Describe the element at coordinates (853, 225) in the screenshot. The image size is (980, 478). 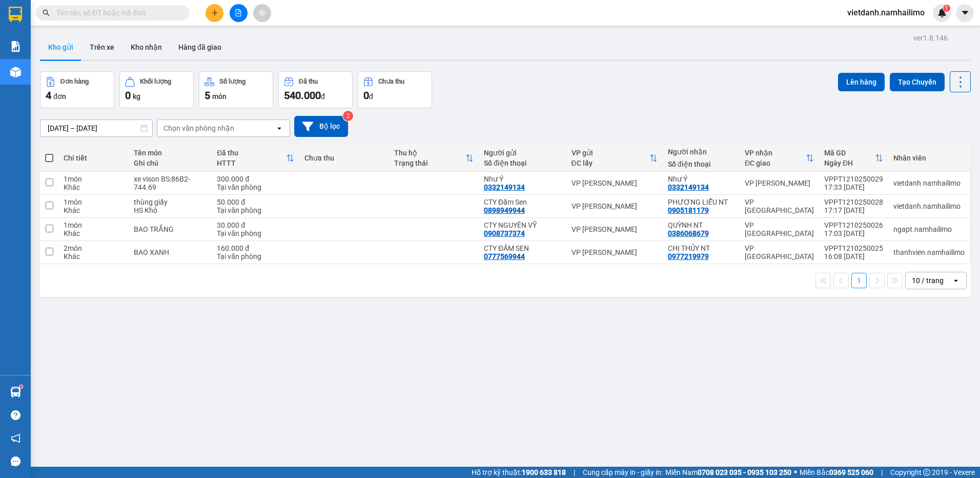
I see `div: VPPT1210250026` at that location.